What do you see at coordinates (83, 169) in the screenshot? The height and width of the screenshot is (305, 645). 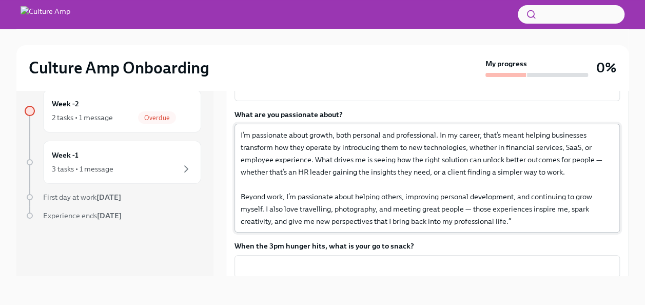 I see `div: 3 tasks • 1 message` at bounding box center [83, 169].